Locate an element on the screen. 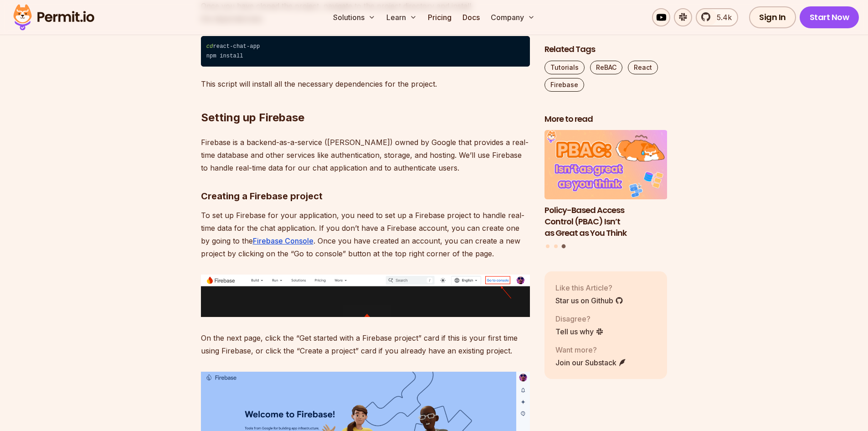 This screenshot has height=431, width=868. div: Posts is located at coordinates (606, 190).